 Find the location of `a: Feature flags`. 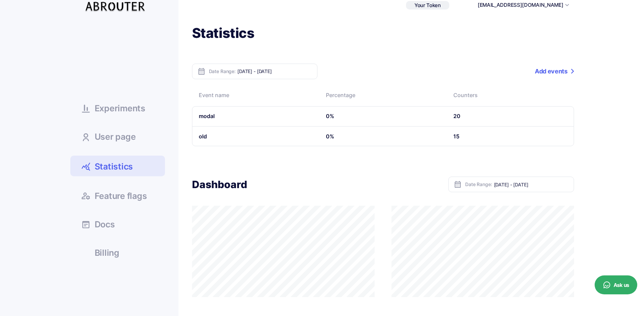

a: Feature flags is located at coordinates (118, 196).